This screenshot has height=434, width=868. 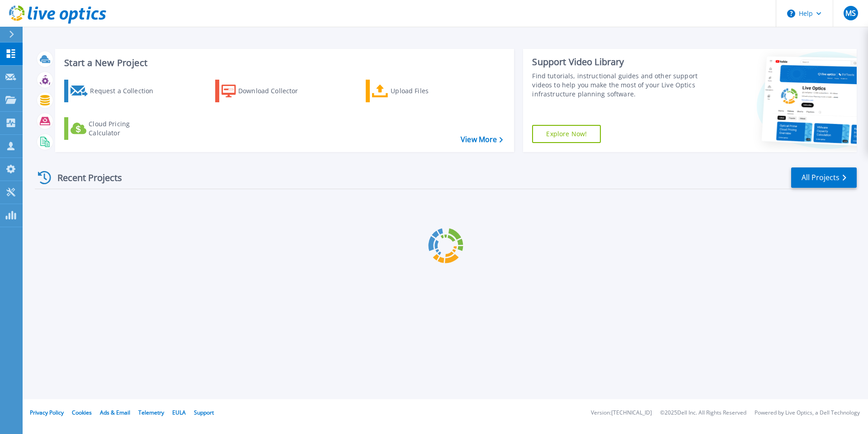 What do you see at coordinates (703, 413) in the screenshot?
I see `li: © 2025 Dell Inc. All Rights Reserved` at bounding box center [703, 413].